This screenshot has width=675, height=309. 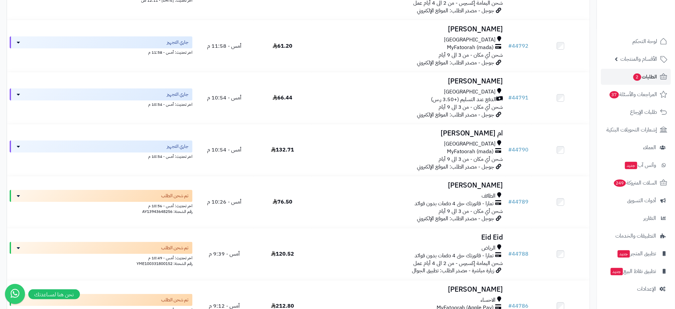 I want to click on span: 76.50, so click(x=283, y=202).